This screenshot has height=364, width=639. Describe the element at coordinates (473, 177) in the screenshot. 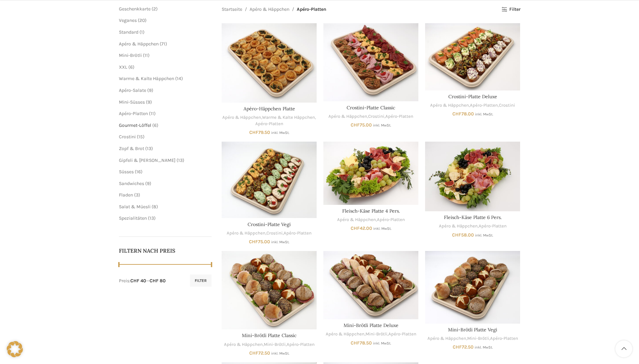

I see `a: Fleisch-Käse Platte 6 Pers.` at that location.